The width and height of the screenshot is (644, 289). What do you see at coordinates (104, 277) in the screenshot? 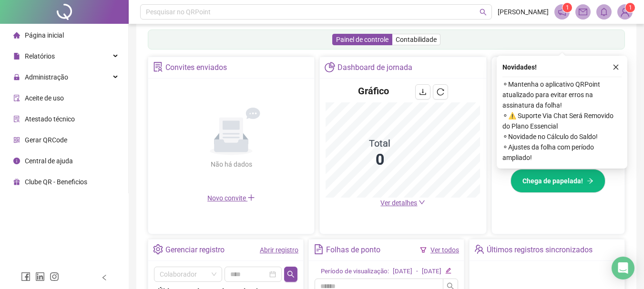
I see `span: left` at bounding box center [104, 277].